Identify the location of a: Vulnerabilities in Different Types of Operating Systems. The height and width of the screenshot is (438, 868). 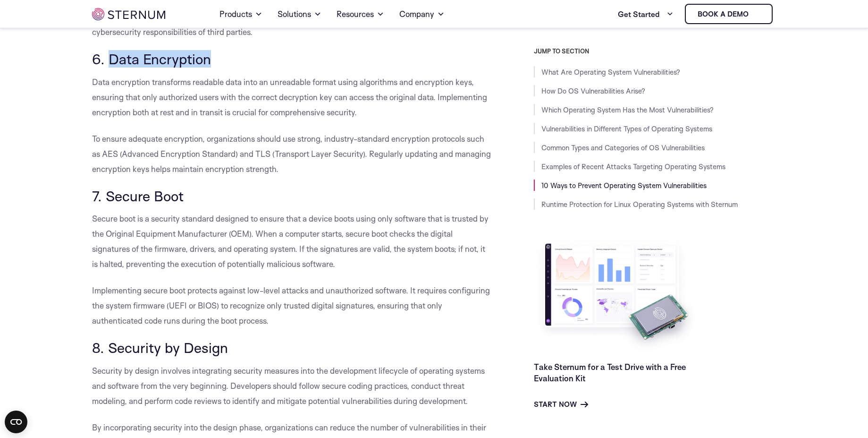
(627, 129).